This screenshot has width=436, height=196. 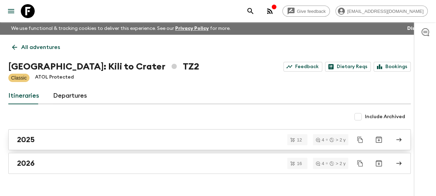 I want to click on button: menu, so click(x=11, y=11).